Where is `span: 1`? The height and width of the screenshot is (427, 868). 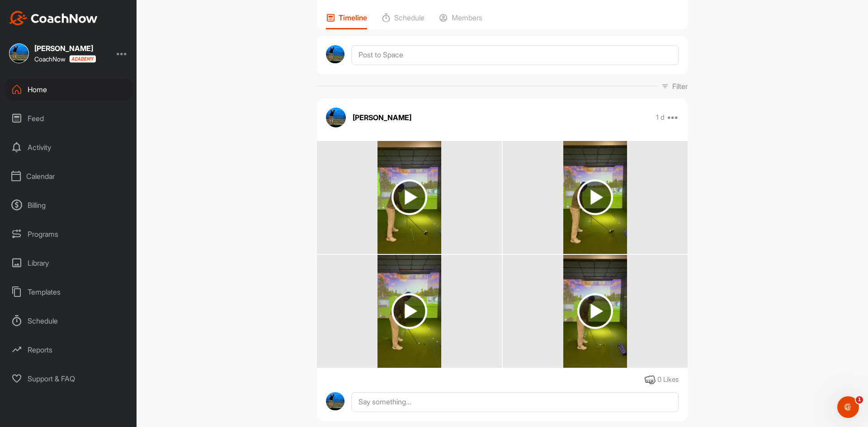 span: 1 is located at coordinates (859, 400).